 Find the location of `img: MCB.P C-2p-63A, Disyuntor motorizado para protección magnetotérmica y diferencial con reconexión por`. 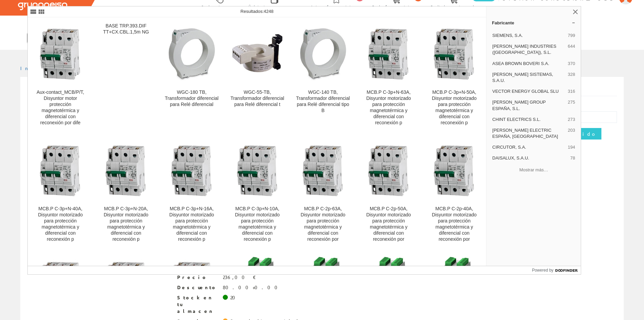

img: MCB.P C-2p-63A, Disyuntor motorizado para protección magnetotérmica y diferencial con reconexión por is located at coordinates (323, 170).